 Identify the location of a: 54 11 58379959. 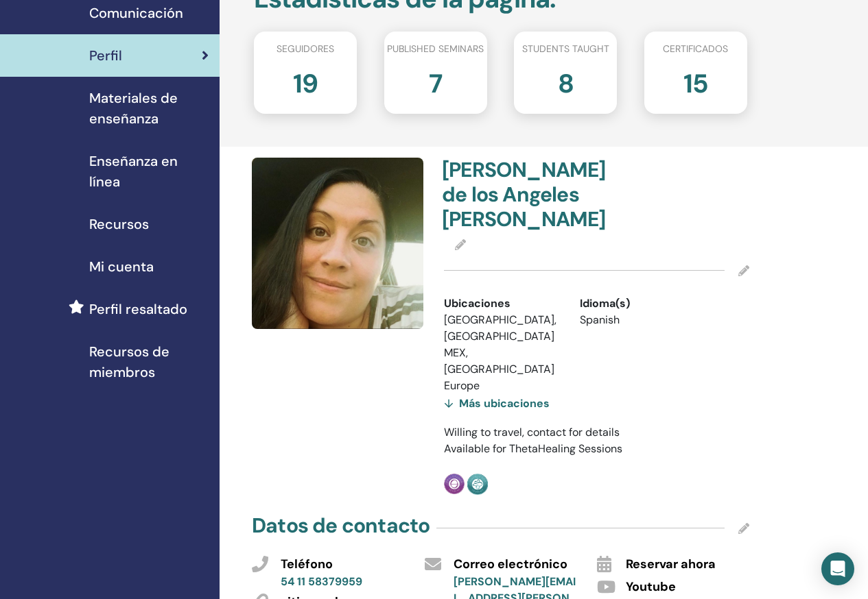
(321, 581).